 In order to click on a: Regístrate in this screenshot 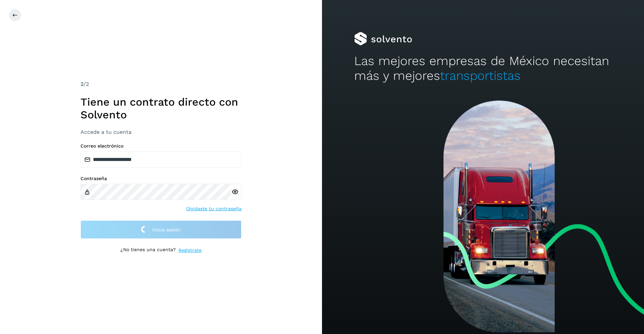, I will do `click(190, 250)`.